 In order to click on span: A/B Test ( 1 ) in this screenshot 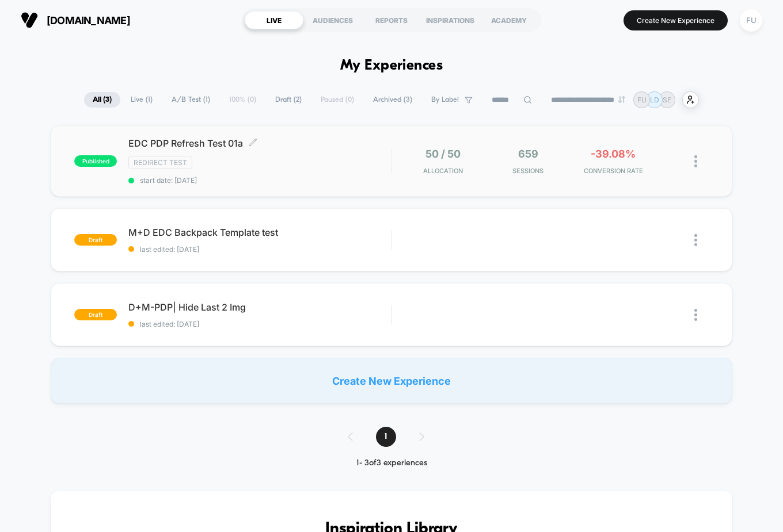, I will do `click(191, 99)`.